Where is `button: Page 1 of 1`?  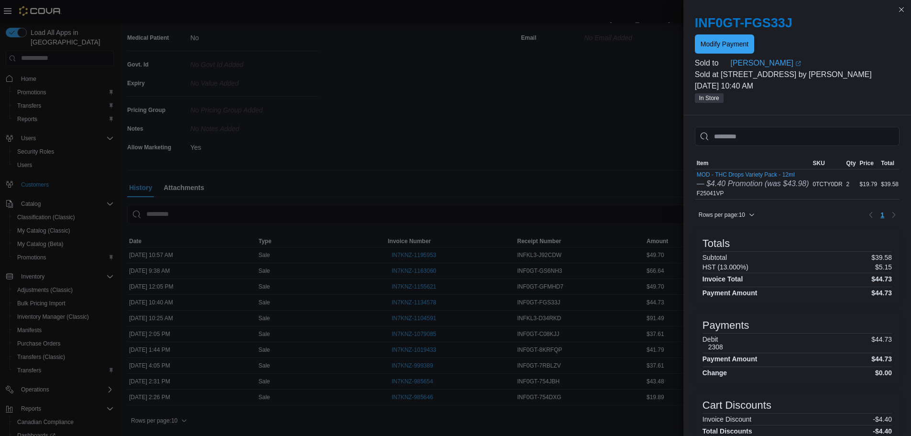
button: Page 1 of 1 is located at coordinates (883, 215).